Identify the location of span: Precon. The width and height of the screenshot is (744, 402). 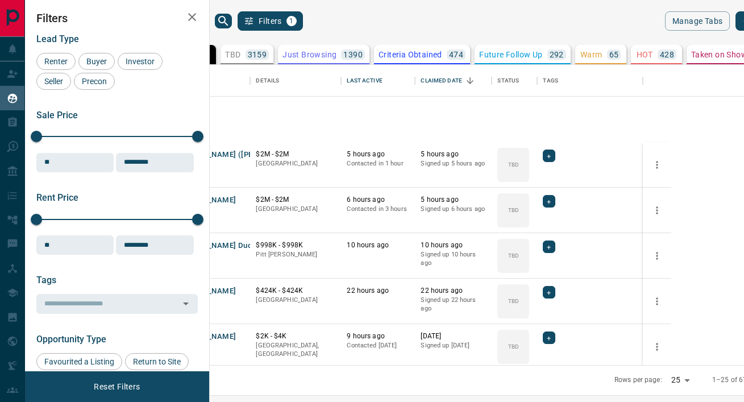
(94, 81).